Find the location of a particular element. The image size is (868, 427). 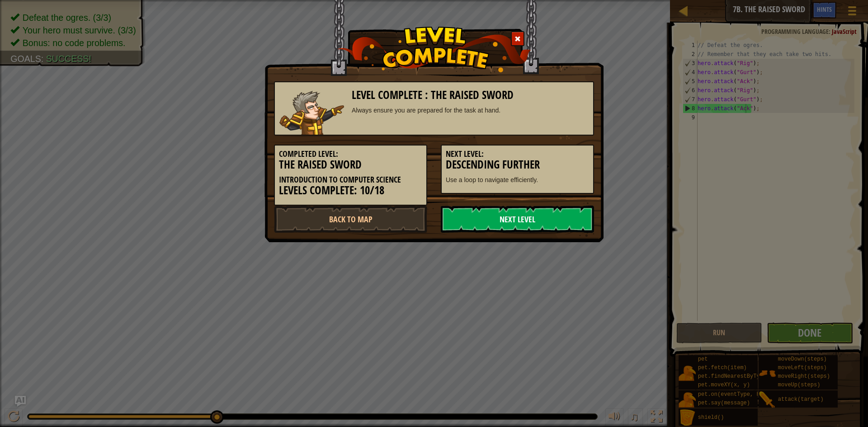

h3: Descending Further is located at coordinates (517, 164).